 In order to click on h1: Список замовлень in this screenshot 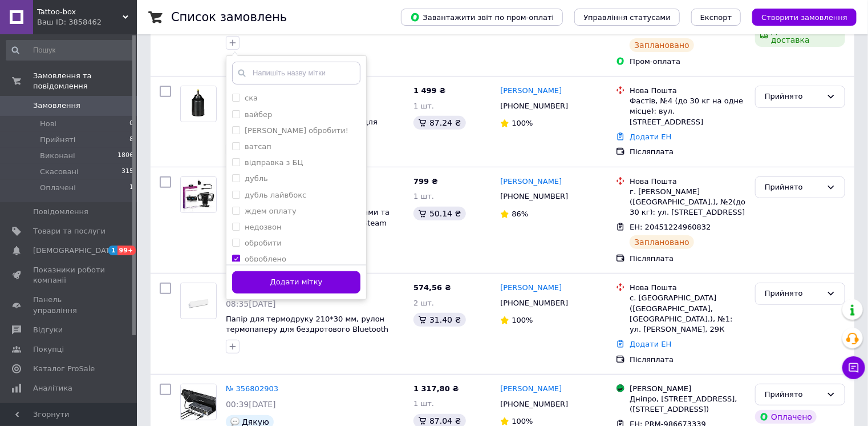, I will do `click(229, 17)`.